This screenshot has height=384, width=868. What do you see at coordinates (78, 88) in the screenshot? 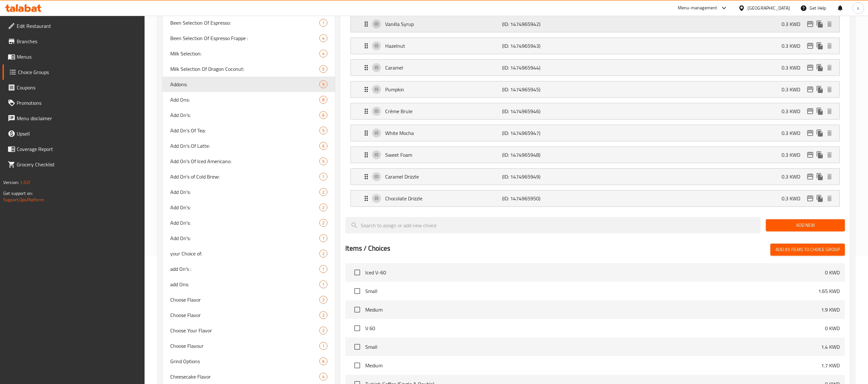
I see `span: Coupons` at bounding box center [78, 88].